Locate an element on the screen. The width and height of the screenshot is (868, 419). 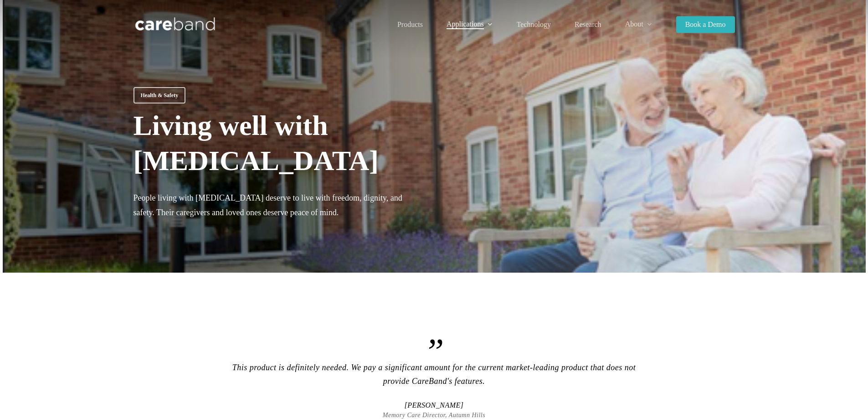
p: This product is definitely needed. We pay a significant amount for the current market-leading pro... is located at coordinates (434, 367).